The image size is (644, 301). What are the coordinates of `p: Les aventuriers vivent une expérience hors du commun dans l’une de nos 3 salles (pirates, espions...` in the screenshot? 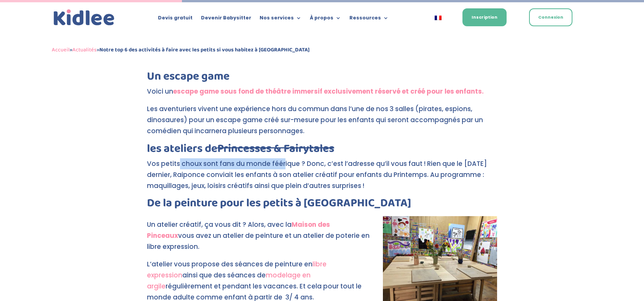 It's located at (322, 123).